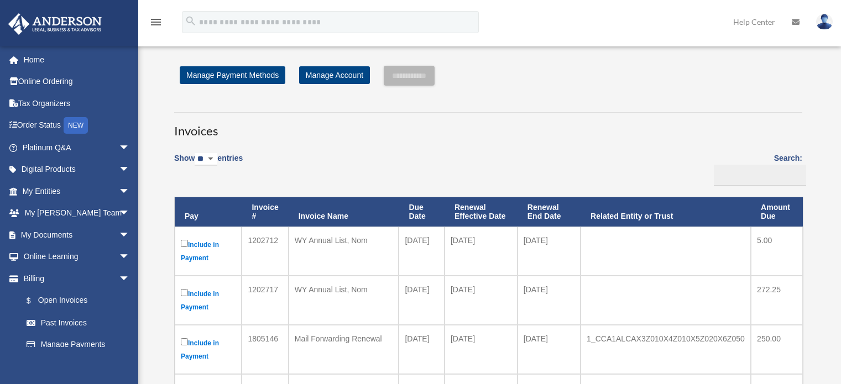  Describe the element at coordinates (549, 212) in the screenshot. I see `th: Renewal End Date: activate to sort column ascending` at that location.